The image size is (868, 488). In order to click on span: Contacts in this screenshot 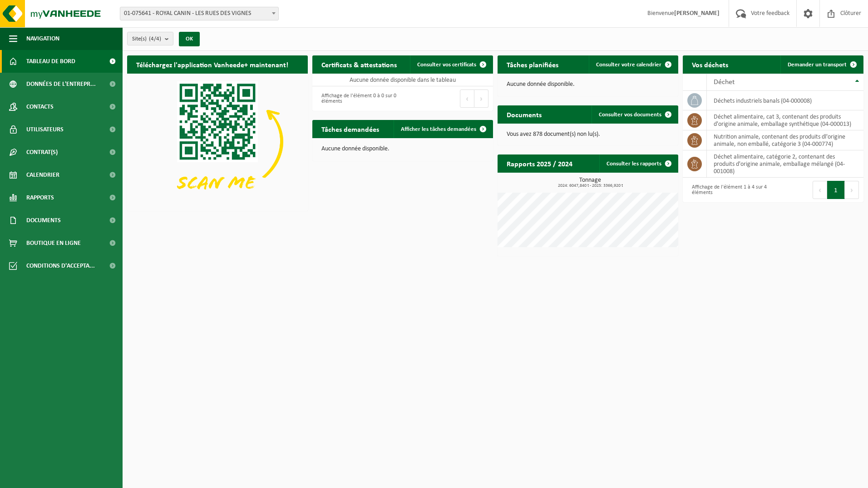, I will do `click(40, 106)`.